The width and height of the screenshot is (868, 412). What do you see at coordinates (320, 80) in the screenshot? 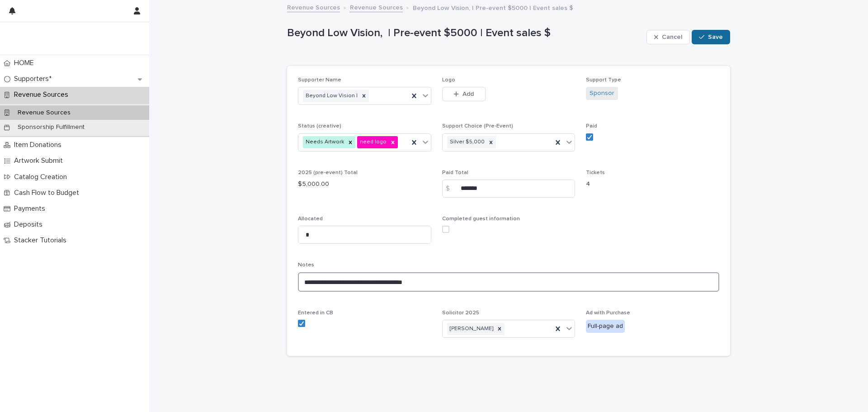
I see `span: Supporter Name` at bounding box center [320, 80].